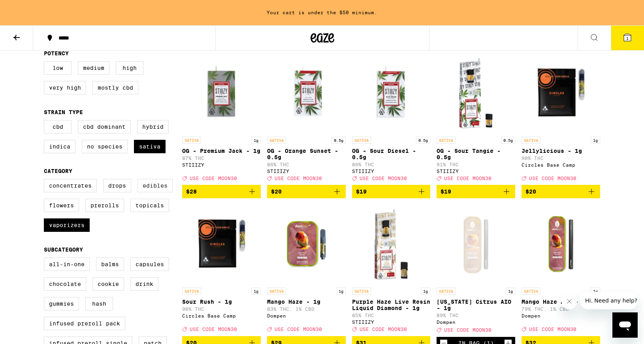  I want to click on label: Infused Preroll Pack, so click(85, 323).